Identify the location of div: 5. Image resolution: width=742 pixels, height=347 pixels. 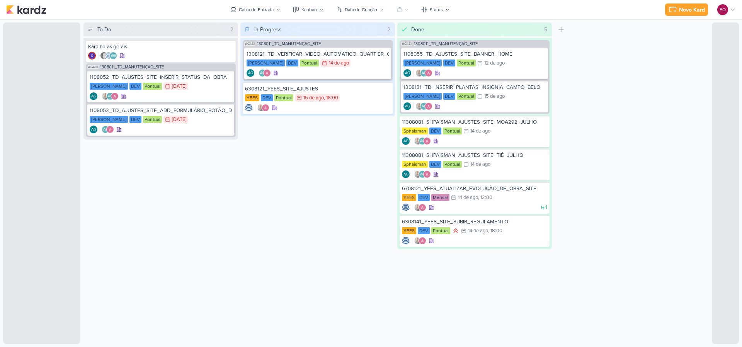
(546, 29).